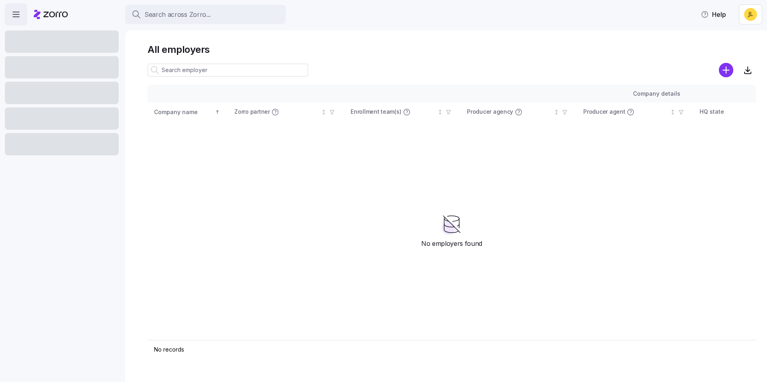 The image size is (767, 382). What do you see at coordinates (518, 112) in the screenshot?
I see `th: Producer agencyNot sorted` at bounding box center [518, 112].